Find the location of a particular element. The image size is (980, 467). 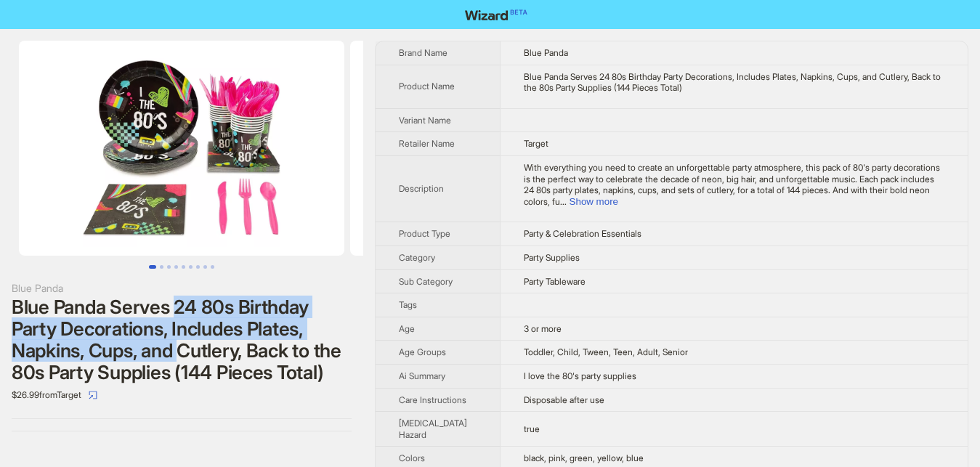

span: true is located at coordinates (532, 428).